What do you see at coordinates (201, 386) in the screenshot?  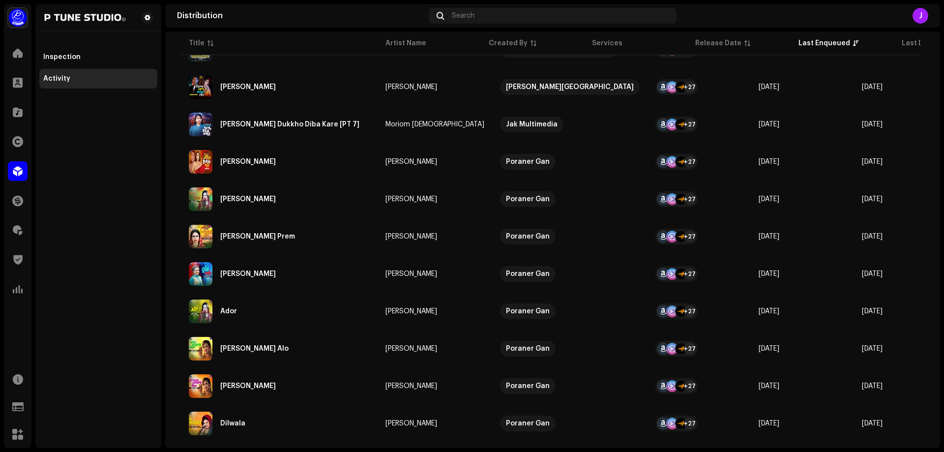 I see `img: 3a6dccb6-4899-4d63-8c41-c13440615d22` at bounding box center [201, 386].